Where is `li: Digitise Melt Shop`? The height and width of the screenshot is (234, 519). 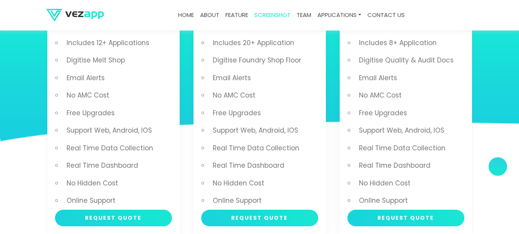 li: Digitise Melt Shop is located at coordinates (117, 60).